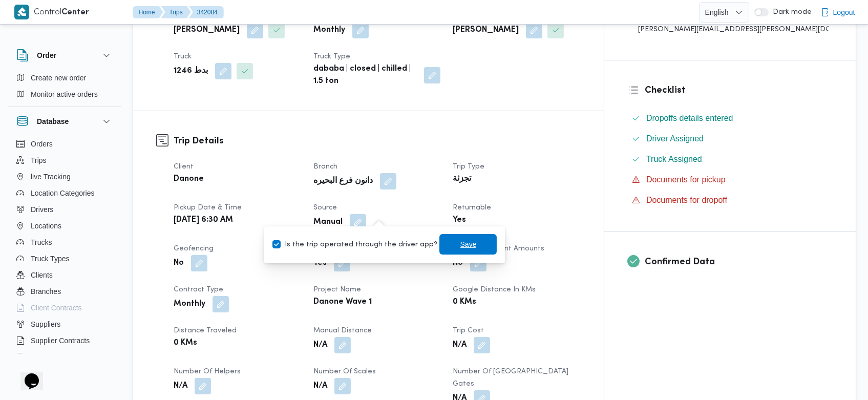 This screenshot has width=868, height=400. What do you see at coordinates (325, 208) in the screenshot?
I see `span: Source` at bounding box center [325, 208].